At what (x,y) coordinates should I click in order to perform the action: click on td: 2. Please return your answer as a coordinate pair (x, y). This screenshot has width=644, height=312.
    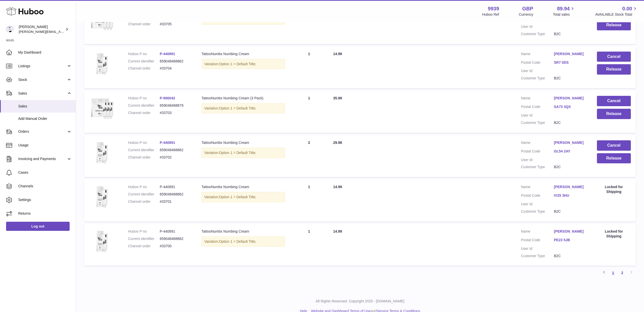
    Looking at the image, I should click on (309, 156).